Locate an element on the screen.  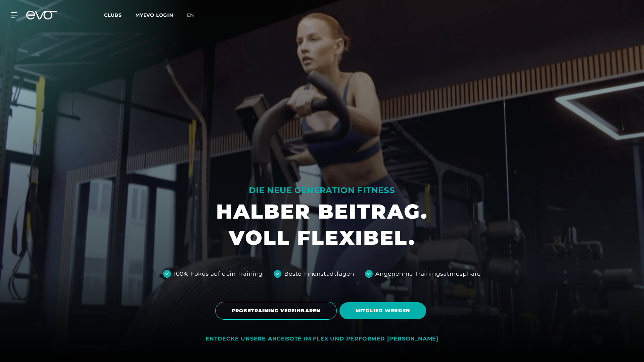
div: 100% Fokus auf dein Training is located at coordinates (218, 274).